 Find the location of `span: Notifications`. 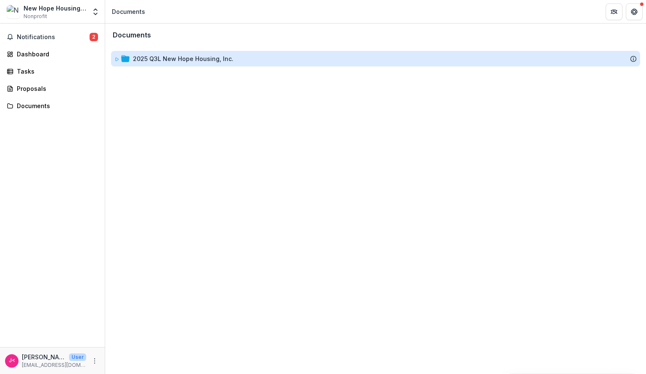

span: Notifications is located at coordinates (53, 37).